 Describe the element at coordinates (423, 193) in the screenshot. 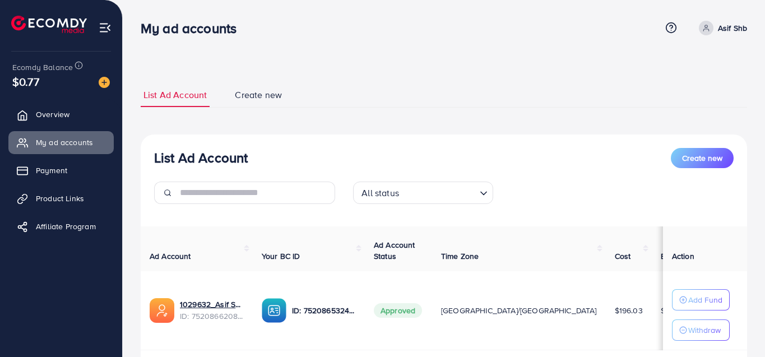

I see `div: Search for option` at that location.